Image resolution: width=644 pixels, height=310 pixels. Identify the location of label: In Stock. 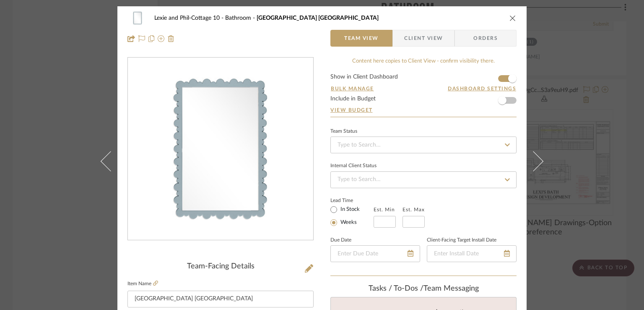
(349, 209).